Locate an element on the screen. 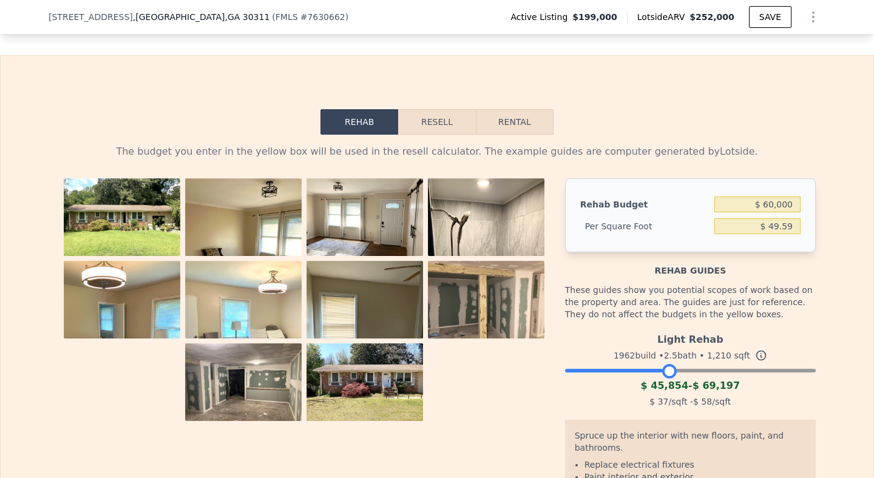  span: $199,000 is located at coordinates (595, 17).